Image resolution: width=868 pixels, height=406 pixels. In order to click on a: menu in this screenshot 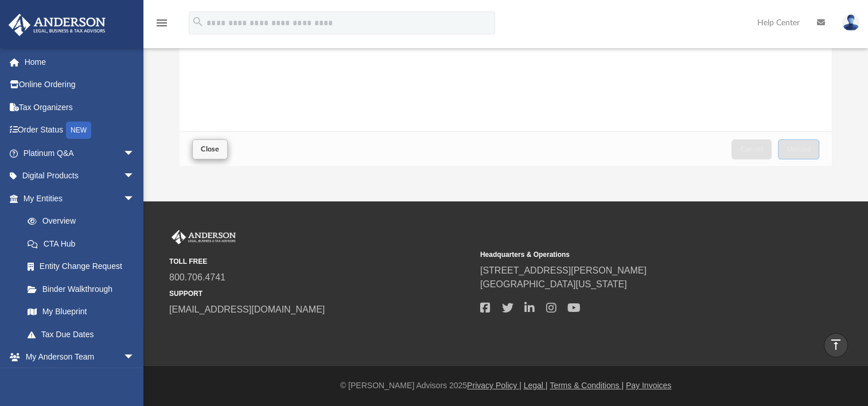, I will do `click(162, 26)`.